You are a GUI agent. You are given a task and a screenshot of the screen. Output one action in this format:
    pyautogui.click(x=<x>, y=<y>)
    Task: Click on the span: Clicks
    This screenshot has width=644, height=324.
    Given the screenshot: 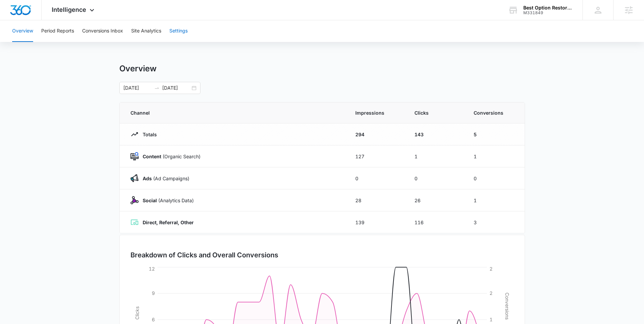 What is the action you would take?
    pyautogui.click(x=436, y=113)
    